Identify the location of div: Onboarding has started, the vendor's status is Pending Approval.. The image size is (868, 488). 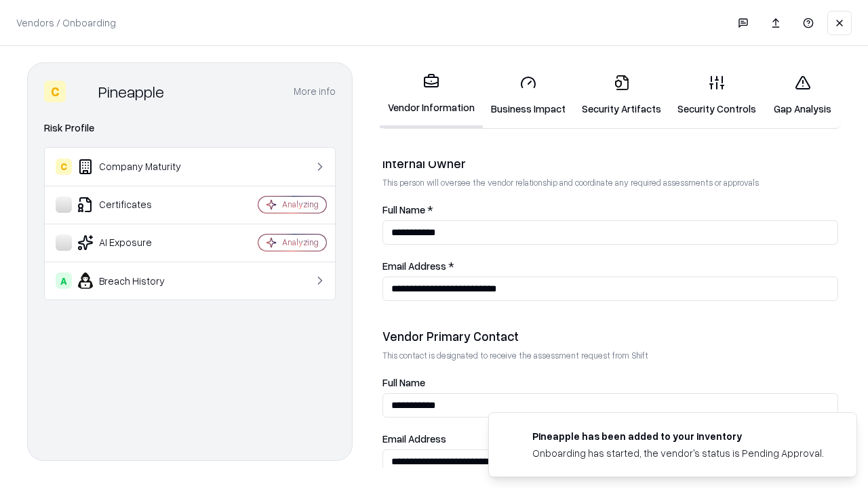
(678, 453).